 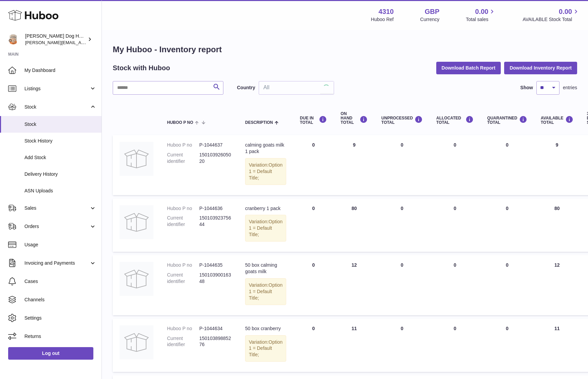 What do you see at coordinates (526, 87) in the screenshot?
I see `label: Show` at bounding box center [526, 87].